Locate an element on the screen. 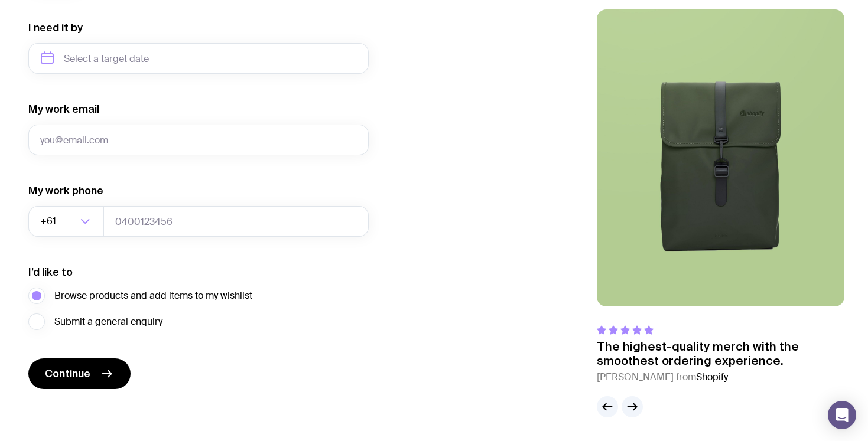 This screenshot has width=868, height=441. div: Open Intercom Messenger is located at coordinates (842, 415).